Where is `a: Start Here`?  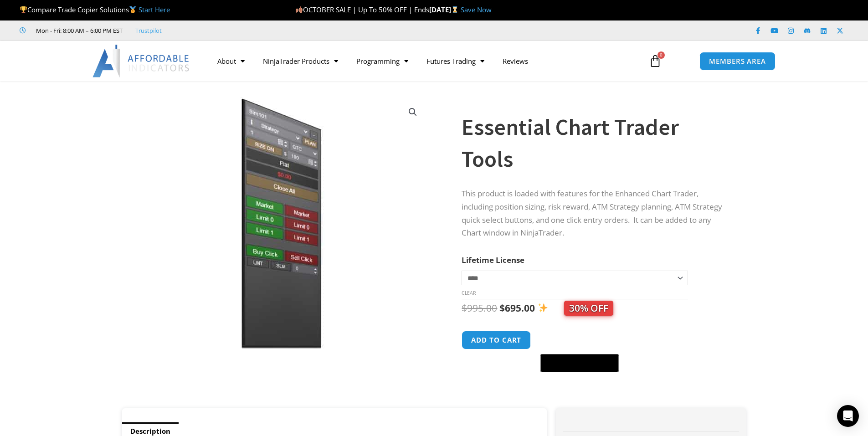
a: Start Here is located at coordinates (154, 10).